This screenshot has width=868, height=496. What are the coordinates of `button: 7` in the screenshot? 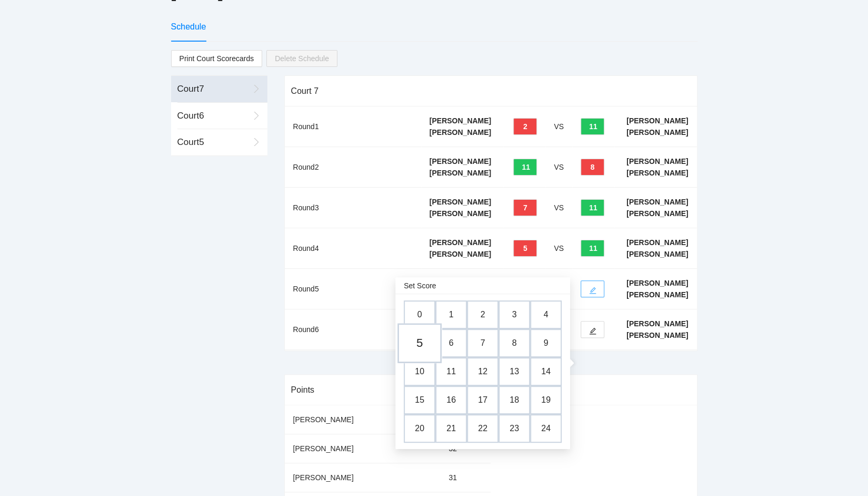 It's located at (525, 207).